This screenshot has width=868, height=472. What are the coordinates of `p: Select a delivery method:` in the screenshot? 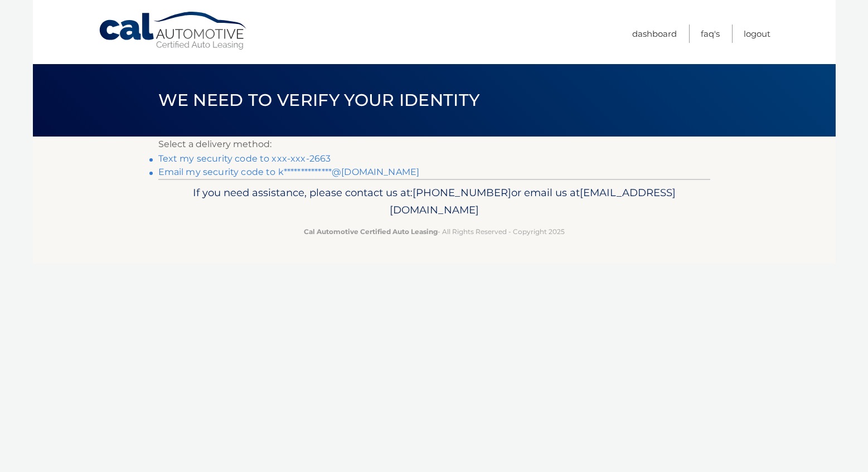 It's located at (434, 145).